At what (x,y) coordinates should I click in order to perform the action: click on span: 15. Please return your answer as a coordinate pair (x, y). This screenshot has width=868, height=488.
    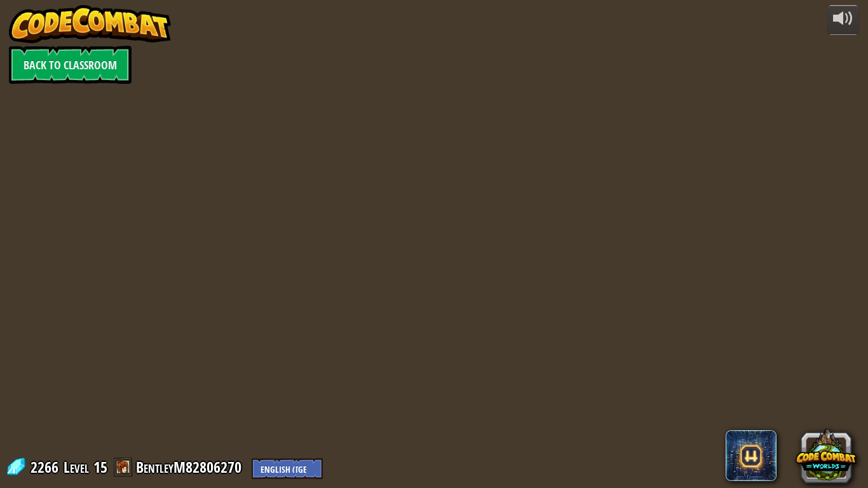
    Looking at the image, I should click on (100, 467).